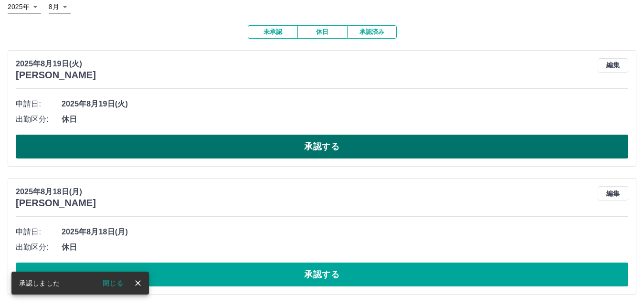 The image size is (644, 306). What do you see at coordinates (56, 192) in the screenshot?
I see `p: 2025年8月18日(月)` at bounding box center [56, 192].